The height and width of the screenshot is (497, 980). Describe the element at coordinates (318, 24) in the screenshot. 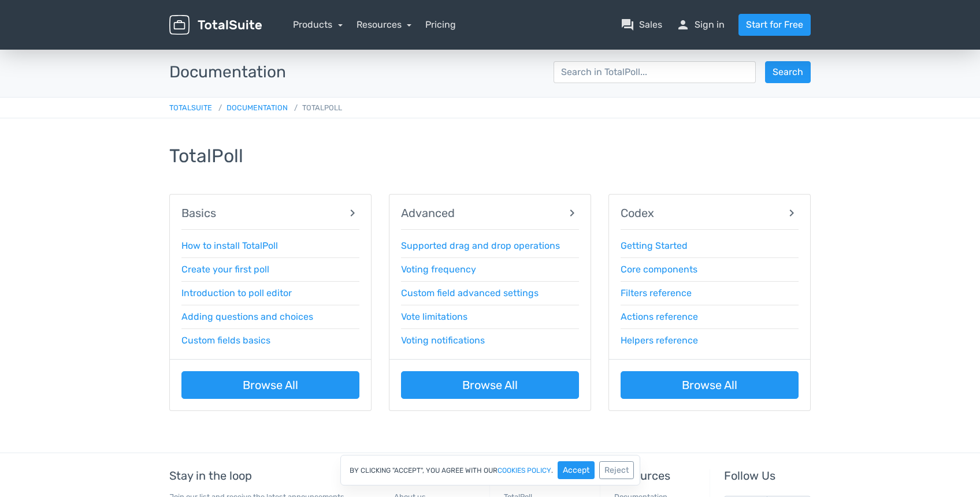

I see `a: Products` at that location.